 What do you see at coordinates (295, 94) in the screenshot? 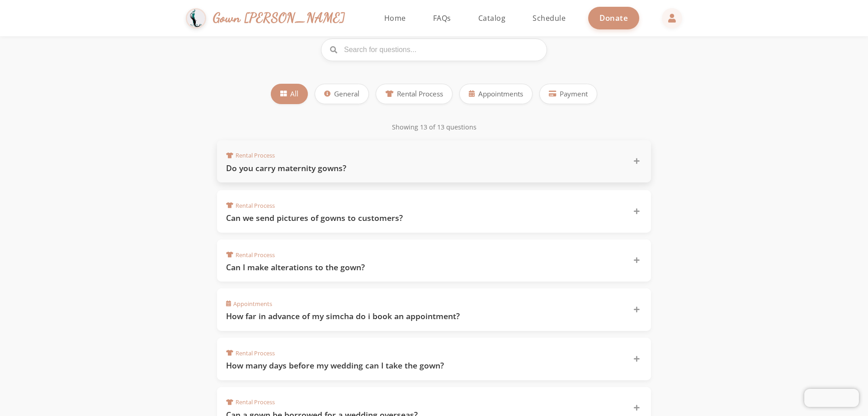
I see `span: All` at bounding box center [295, 94].